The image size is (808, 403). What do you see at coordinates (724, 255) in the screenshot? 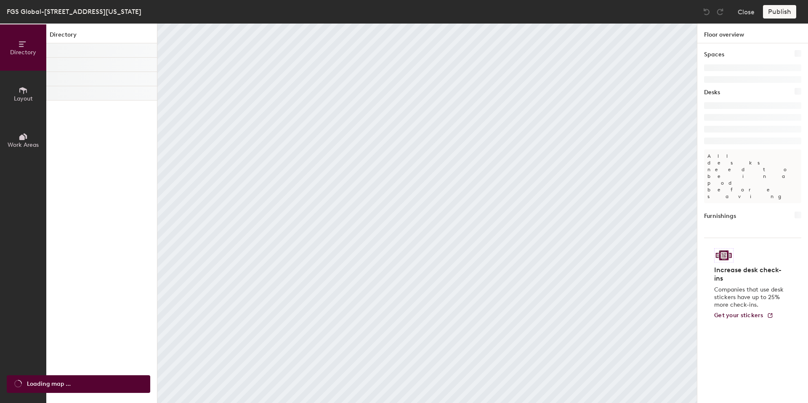
I see `img: Sticker logo` at bounding box center [724, 255].